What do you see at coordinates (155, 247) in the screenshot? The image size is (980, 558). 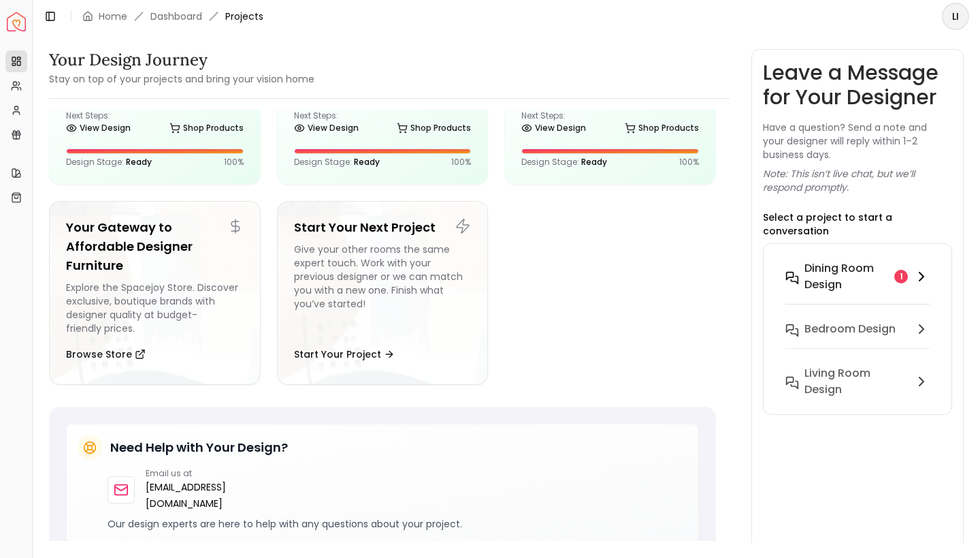 I see `h5: Your Gateway to Affordable Designer Furniture` at bounding box center [155, 247].